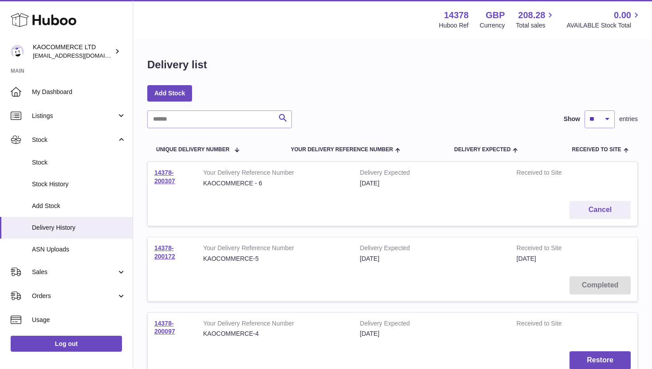  I want to click on a: Add Stock, so click(169, 93).